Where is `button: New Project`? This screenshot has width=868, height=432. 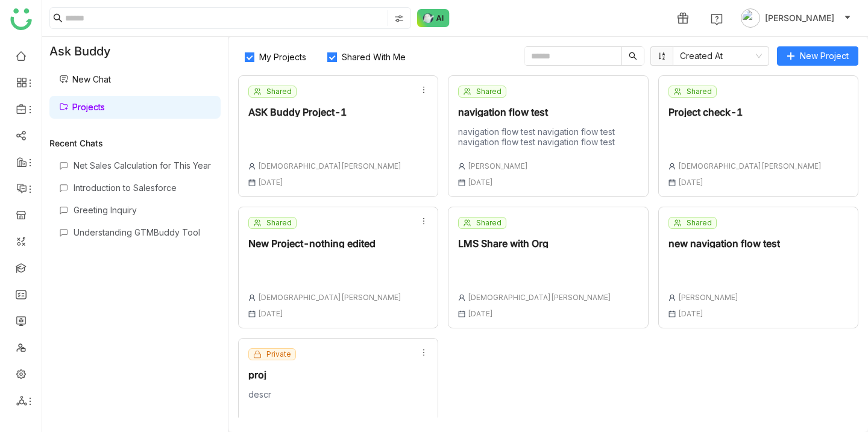 button: New Project is located at coordinates (817, 56).